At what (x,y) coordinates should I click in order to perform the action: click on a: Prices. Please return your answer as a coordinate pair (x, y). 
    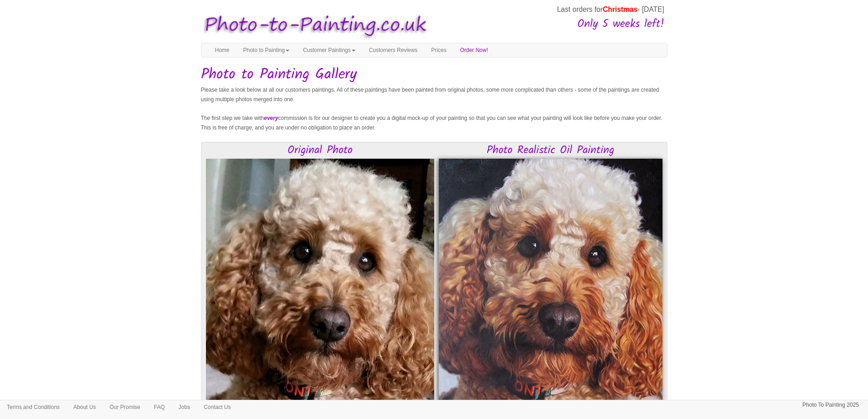
    Looking at the image, I should click on (438, 50).